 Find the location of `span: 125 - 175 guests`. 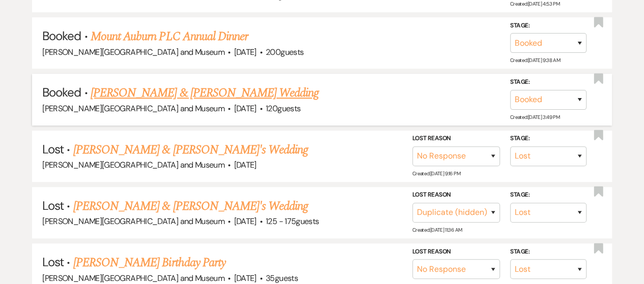

span: 125 - 175 guests is located at coordinates (292, 221).